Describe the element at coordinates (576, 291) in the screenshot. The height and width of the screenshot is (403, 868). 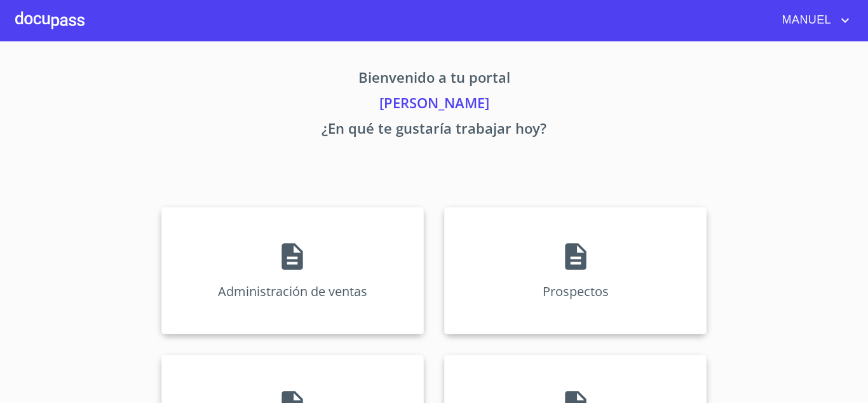
I see `p: Prospectos` at that location.